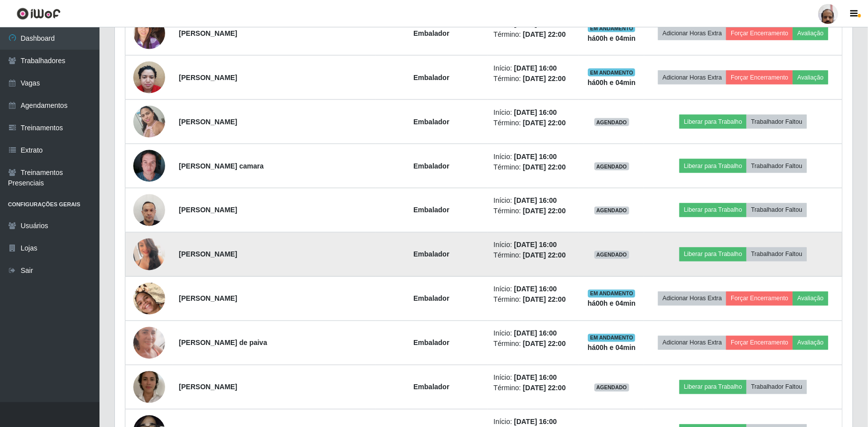 This screenshot has height=427, width=868. I want to click on img: 1751503255244.jpeg, so click(149, 387).